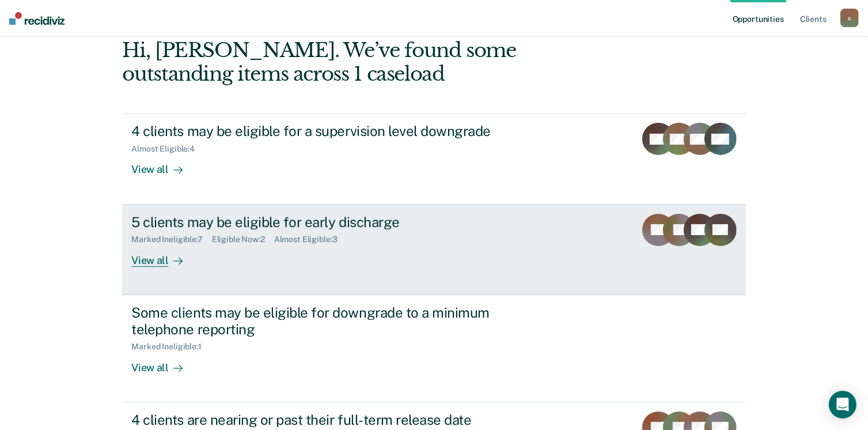 The width and height of the screenshot is (868, 430). Describe the element at coordinates (310, 239) in the screenshot. I see `div: Almost Eligible : 3` at that location.